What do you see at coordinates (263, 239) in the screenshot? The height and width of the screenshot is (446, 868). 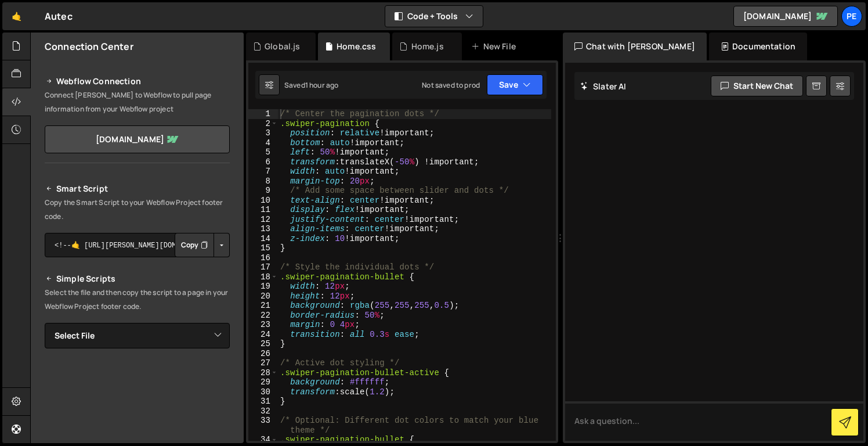 I see `div: 14` at bounding box center [263, 239].